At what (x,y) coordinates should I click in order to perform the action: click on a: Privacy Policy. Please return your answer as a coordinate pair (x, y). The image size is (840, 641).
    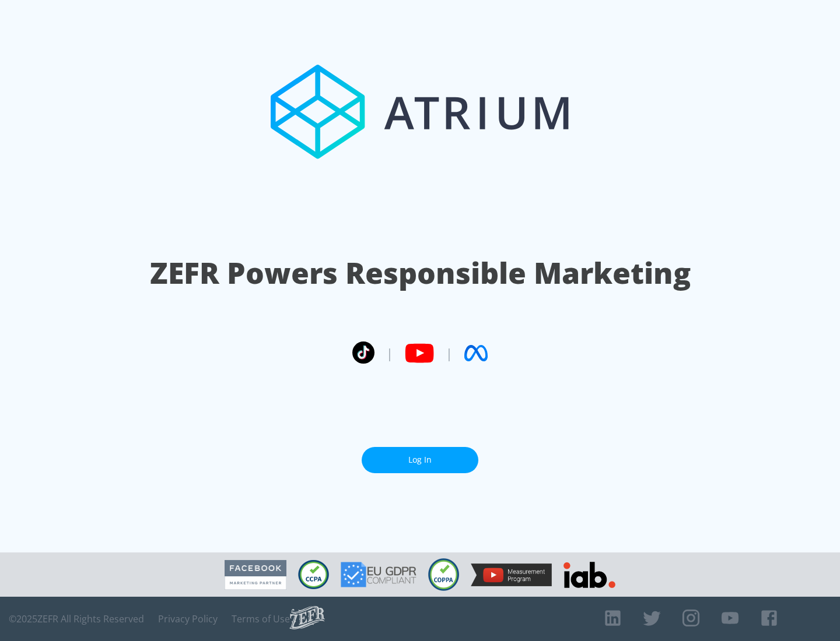
    Looking at the image, I should click on (187, 619).